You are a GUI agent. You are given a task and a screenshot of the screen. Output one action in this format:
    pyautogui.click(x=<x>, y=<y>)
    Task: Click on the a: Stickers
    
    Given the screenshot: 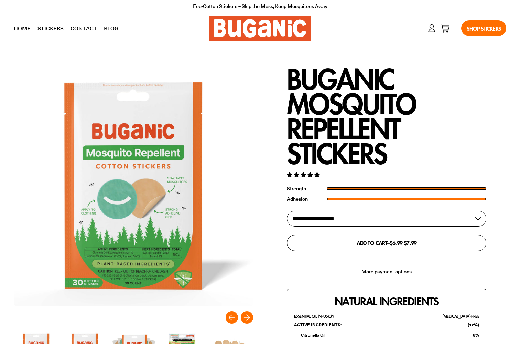 What is the action you would take?
    pyautogui.click(x=51, y=28)
    